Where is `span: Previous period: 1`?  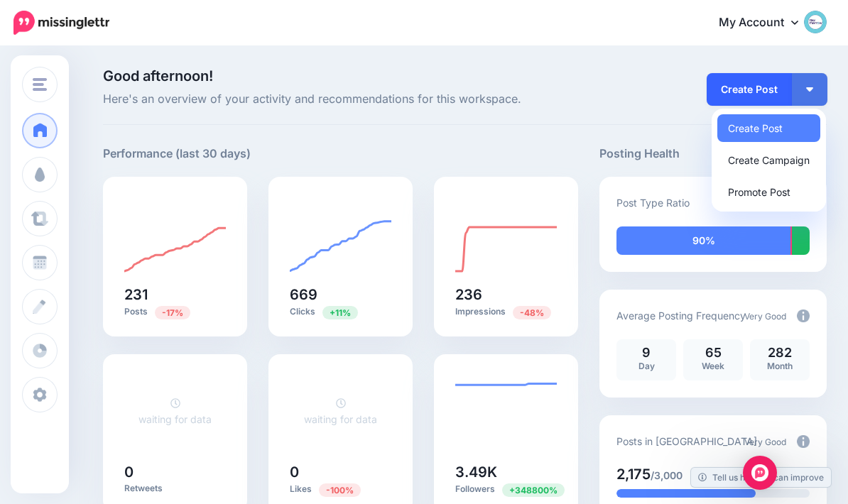
span: Previous period: 1 is located at coordinates (533, 490).